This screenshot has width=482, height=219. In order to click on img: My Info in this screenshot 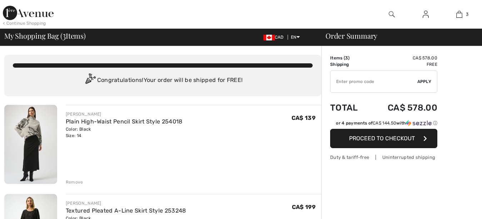, I will do `click(426, 14)`.